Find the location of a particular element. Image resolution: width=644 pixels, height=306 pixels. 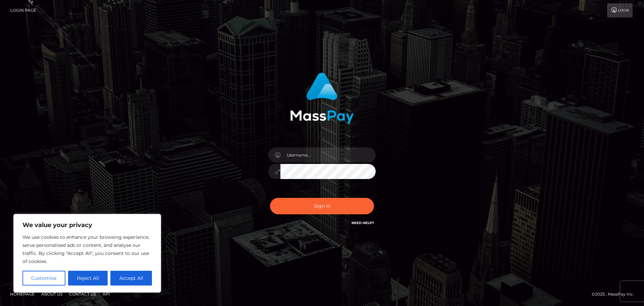

a: Login is located at coordinates (620, 11).